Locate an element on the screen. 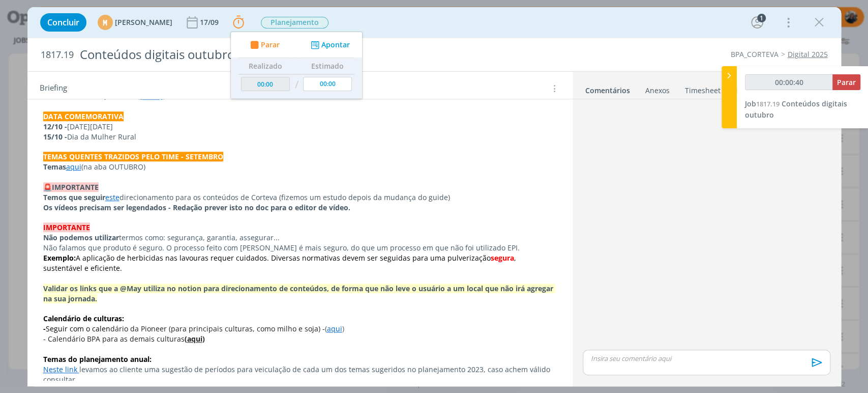 The height and width of the screenshot is (393, 868). span: A aplicação de herbicidas nas lavouras requer cuidados. Diversas normativas devem ser seguidas pa... is located at coordinates (283, 257).